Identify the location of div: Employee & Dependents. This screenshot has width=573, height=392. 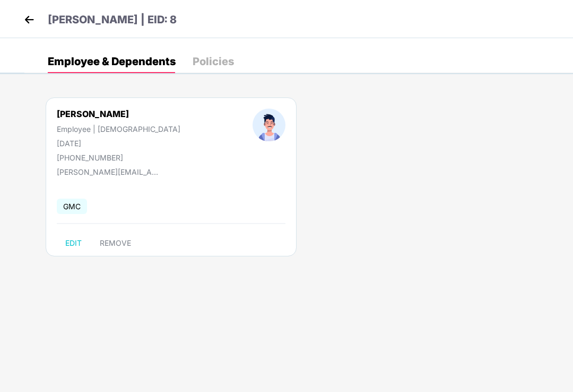
(111, 61).